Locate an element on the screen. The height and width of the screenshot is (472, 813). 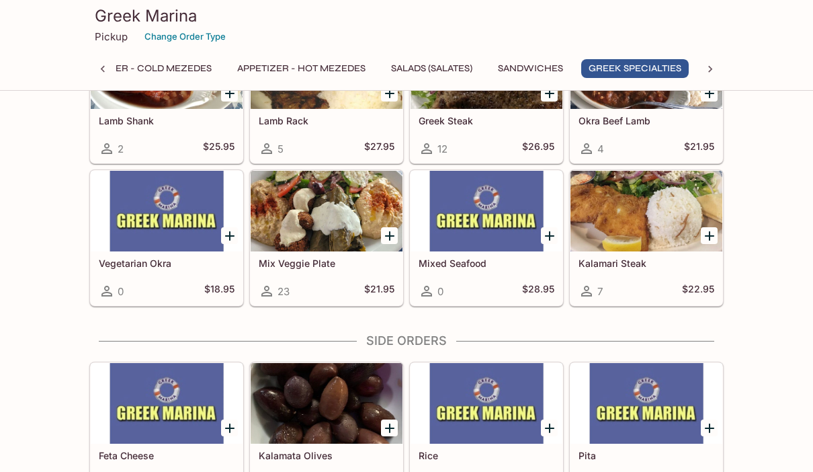
h5: Mixed Seafood is located at coordinates (486, 263).